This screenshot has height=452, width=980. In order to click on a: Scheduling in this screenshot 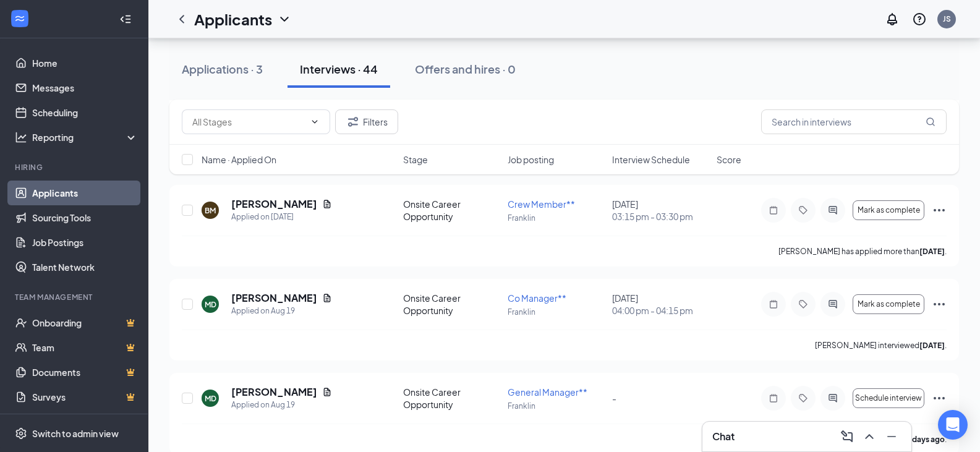, I will do `click(85, 113)`.